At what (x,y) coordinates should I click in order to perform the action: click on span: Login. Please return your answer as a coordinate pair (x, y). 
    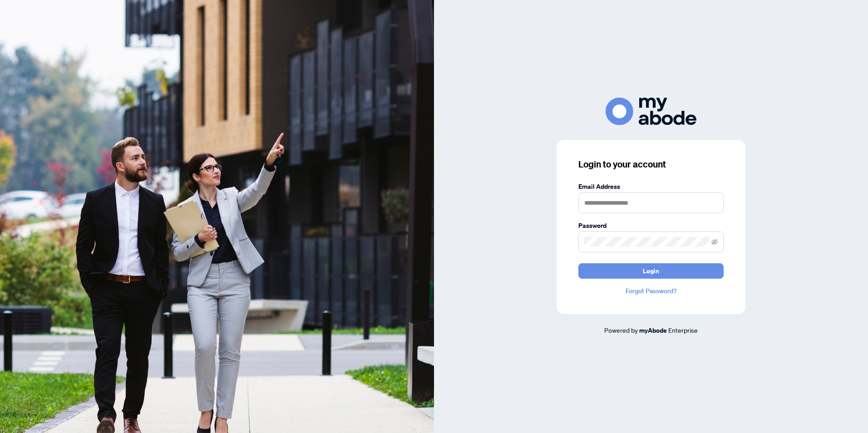
    Looking at the image, I should click on (651, 271).